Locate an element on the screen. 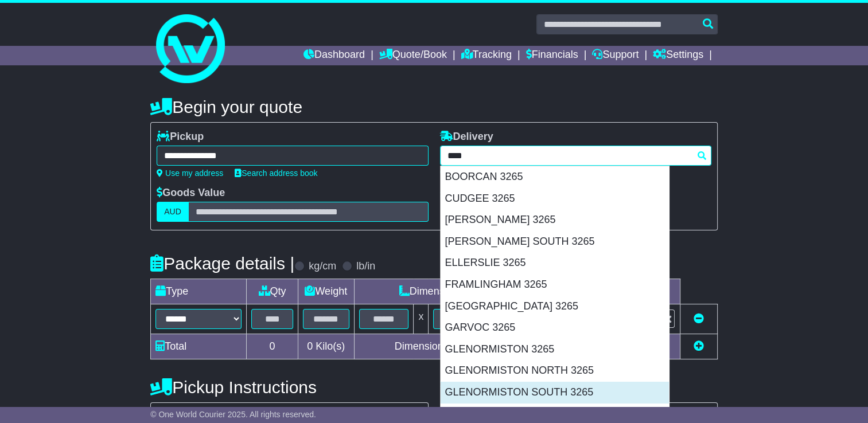 The height and width of the screenshot is (423, 868). label: Goods Value is located at coordinates (191, 193).